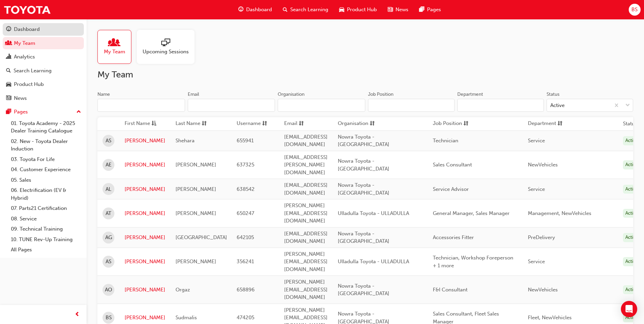 The height and width of the screenshot is (324, 644). I want to click on span: AO, so click(109, 290).